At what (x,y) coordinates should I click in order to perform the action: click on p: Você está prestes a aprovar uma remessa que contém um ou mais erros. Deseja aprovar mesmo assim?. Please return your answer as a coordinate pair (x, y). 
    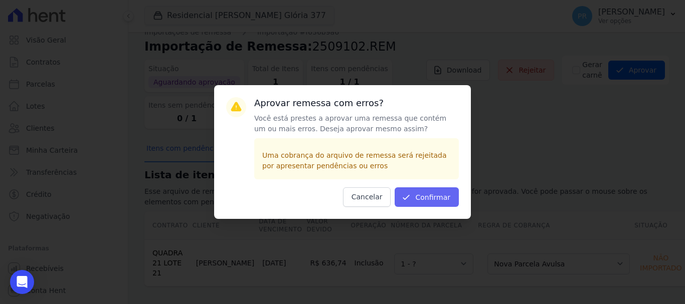
    Looking at the image, I should click on (357, 124).